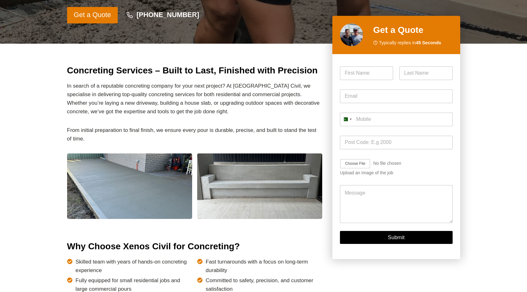 Image resolution: width=527 pixels, height=292 pixels. I want to click on div: Upload an Image of the job, so click(396, 173).